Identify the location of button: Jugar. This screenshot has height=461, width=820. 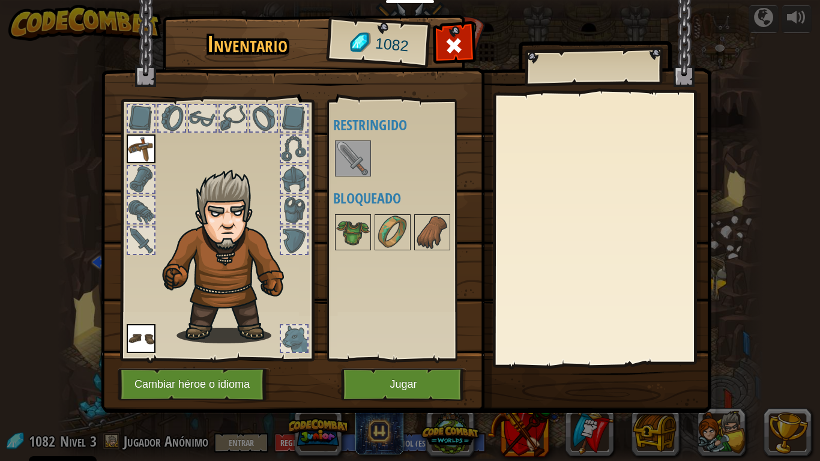
(404, 384).